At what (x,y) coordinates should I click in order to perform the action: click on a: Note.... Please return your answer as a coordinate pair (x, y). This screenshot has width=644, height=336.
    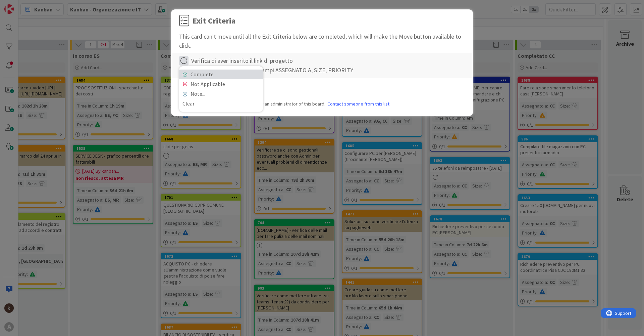
    Looking at the image, I should click on (221, 94).